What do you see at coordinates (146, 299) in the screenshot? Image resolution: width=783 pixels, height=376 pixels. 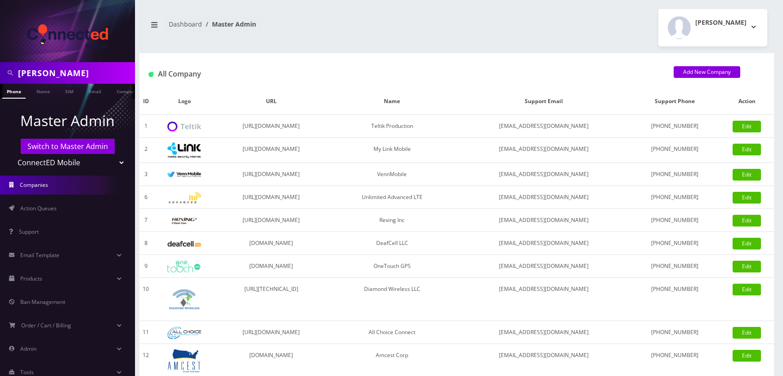 I see `td: 10` at bounding box center [146, 299].